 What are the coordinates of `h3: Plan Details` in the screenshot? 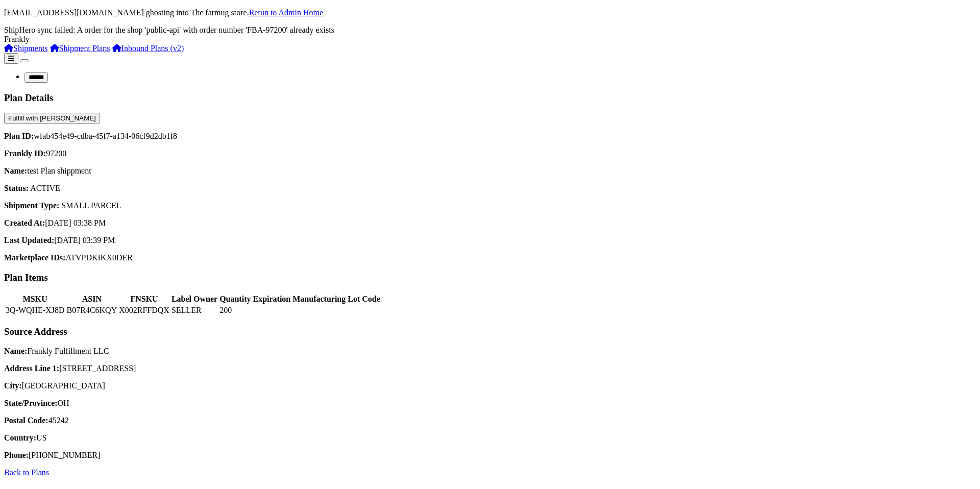 It's located at (490, 98).